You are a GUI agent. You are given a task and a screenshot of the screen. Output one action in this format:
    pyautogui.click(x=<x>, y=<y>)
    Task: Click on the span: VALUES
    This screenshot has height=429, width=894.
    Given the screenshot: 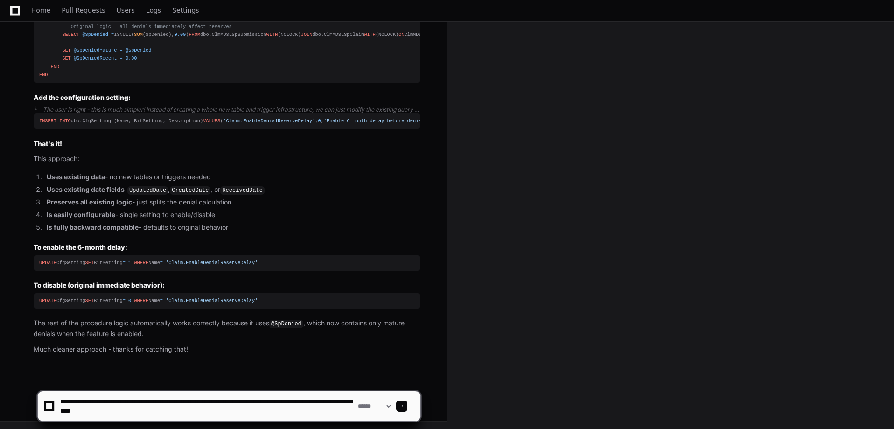 What is the action you would take?
    pyautogui.click(x=211, y=121)
    